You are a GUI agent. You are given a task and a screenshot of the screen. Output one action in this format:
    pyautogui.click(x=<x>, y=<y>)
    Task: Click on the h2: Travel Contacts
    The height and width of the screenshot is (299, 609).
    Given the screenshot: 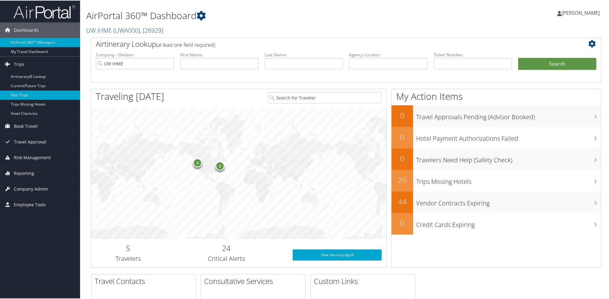 What is the action you would take?
    pyautogui.click(x=145, y=281)
    